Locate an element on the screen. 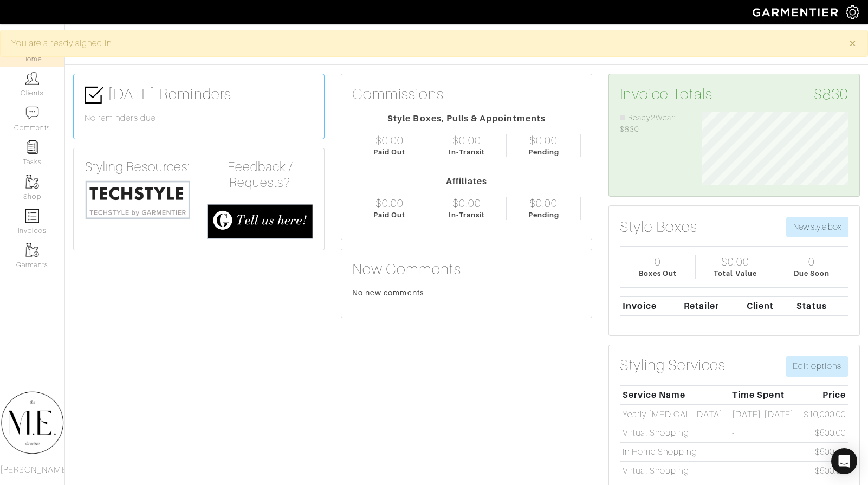 The height and width of the screenshot is (485, 868). h6: No reminders due is located at coordinates (199, 118).